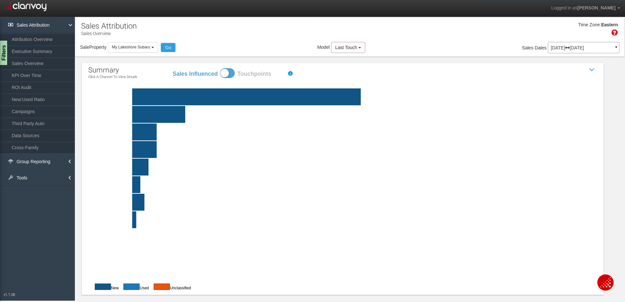  Describe the element at coordinates (348, 47) in the screenshot. I see `button: Last Touch` at that location.